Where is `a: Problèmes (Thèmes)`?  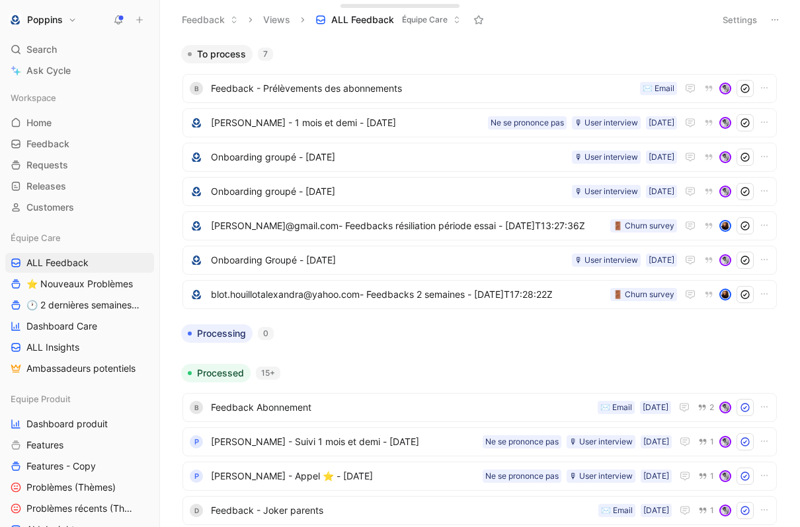 a: Problèmes (Thèmes) is located at coordinates (79, 488).